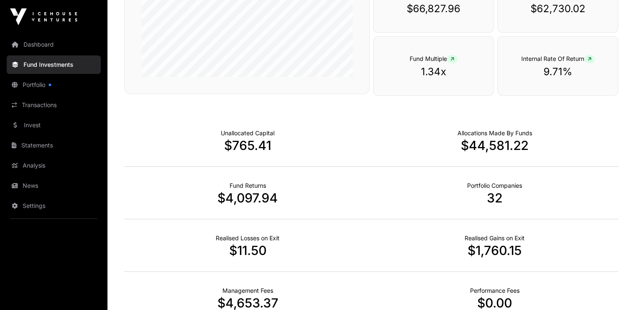  What do you see at coordinates (495, 145) in the screenshot?
I see `p: $44,581.22` at bounding box center [495, 145].